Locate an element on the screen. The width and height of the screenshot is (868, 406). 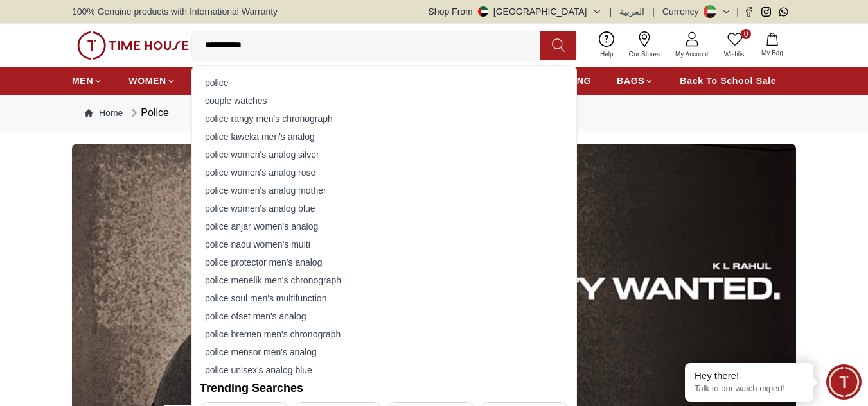
a: Help is located at coordinates (607, 44).